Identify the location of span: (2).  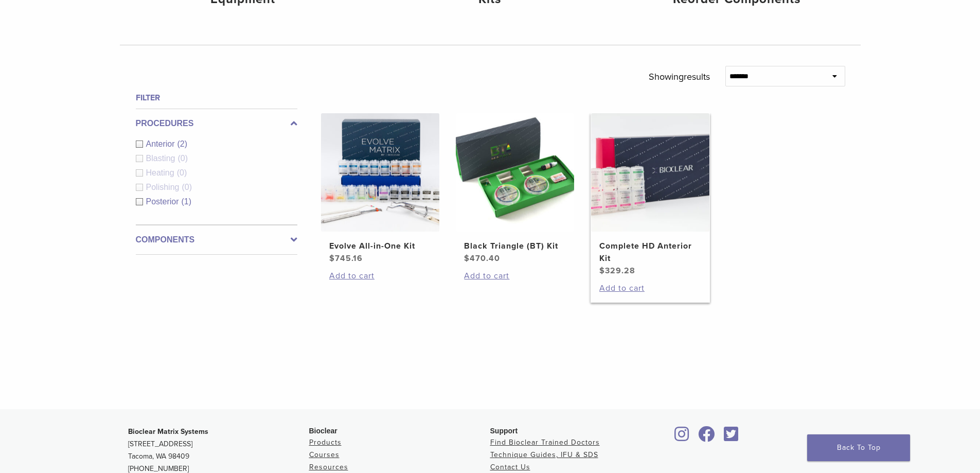
(183, 144).